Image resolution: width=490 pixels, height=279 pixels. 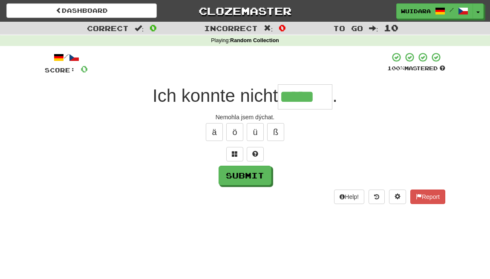 What do you see at coordinates (276, 132) in the screenshot?
I see `button: ß` at bounding box center [276, 132].